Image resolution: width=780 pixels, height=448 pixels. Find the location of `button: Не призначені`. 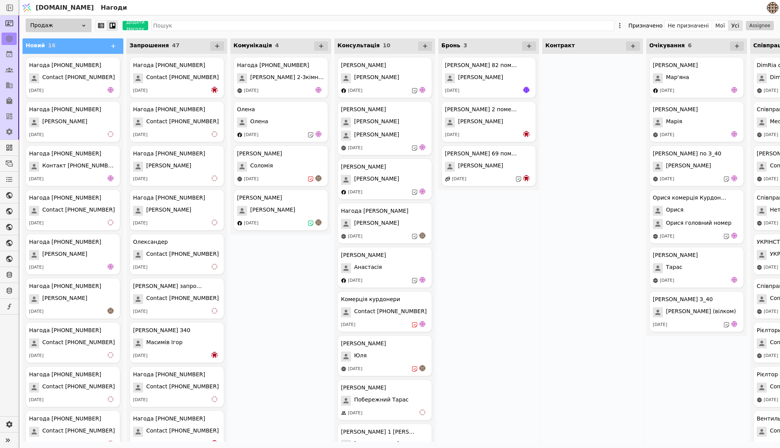

button: Не призначені is located at coordinates (688, 26).